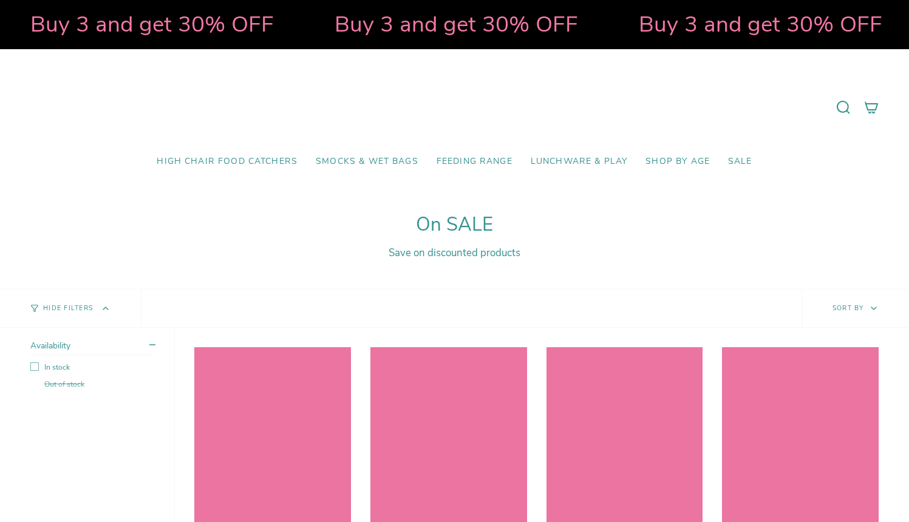 The height and width of the screenshot is (522, 909). I want to click on label: In stock, so click(93, 367).